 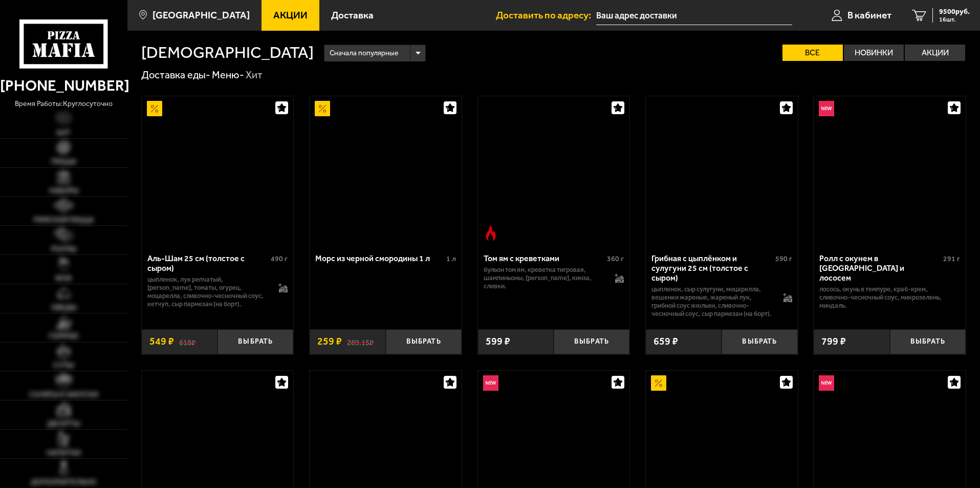 I want to click on label: Акции, so click(x=935, y=52).